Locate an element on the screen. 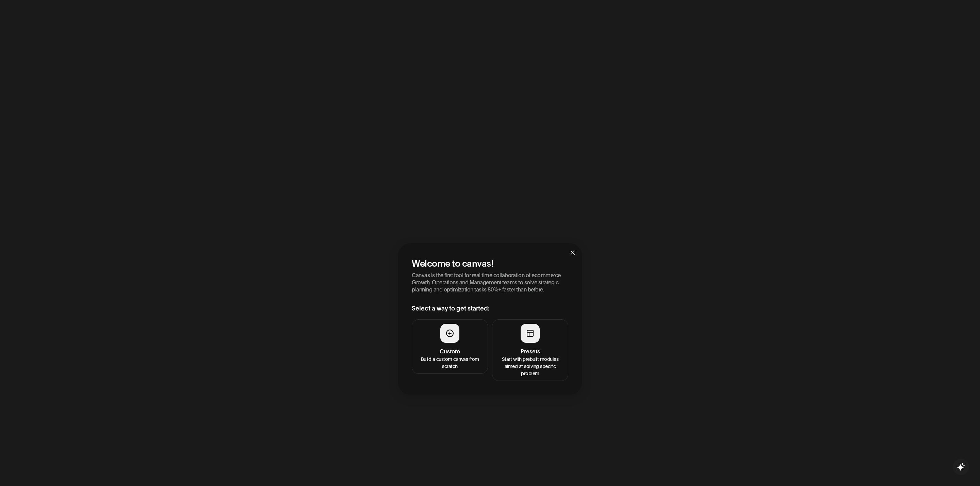 Image resolution: width=980 pixels, height=486 pixels. button: Close is located at coordinates (573, 252).